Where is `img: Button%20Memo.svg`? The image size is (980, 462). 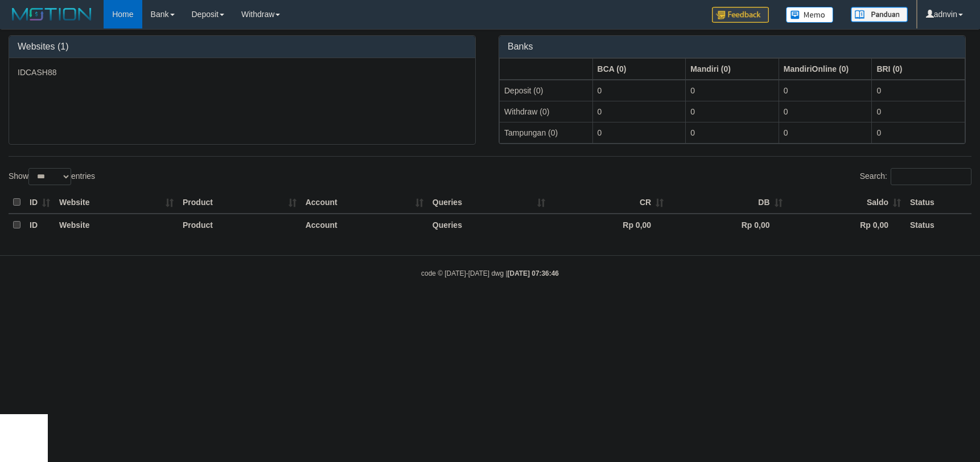
img: Button%20Memo.svg is located at coordinates (810, 15).